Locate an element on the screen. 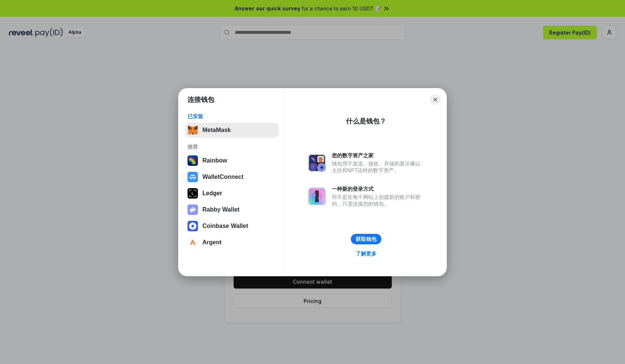  div: Coinbase Wallet is located at coordinates (225, 226).